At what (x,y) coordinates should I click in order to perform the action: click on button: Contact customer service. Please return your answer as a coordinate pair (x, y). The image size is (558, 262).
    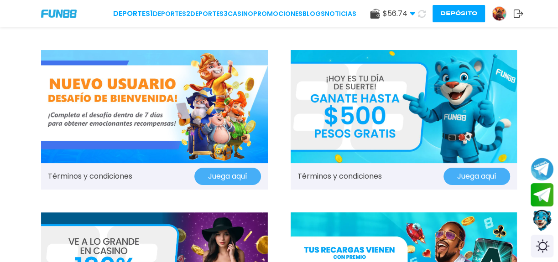
    Looking at the image, I should click on (542, 221).